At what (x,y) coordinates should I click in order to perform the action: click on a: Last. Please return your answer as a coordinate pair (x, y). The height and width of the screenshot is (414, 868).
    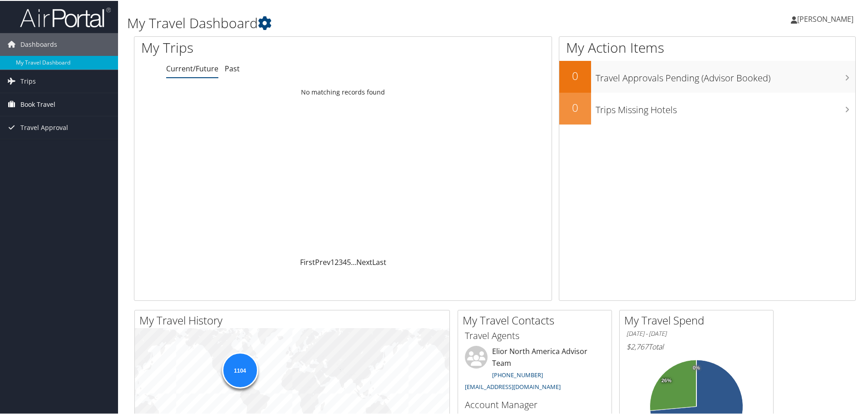
    Looking at the image, I should click on (379, 261).